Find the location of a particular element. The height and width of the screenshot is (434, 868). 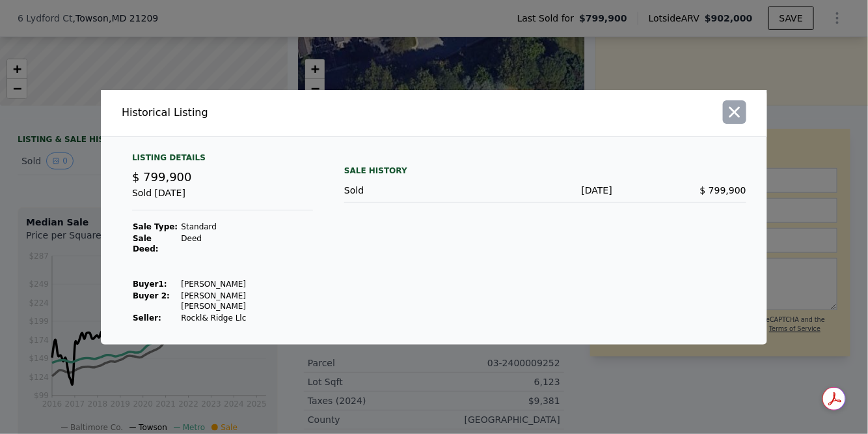

div: Sold is located at coordinates (411, 190).